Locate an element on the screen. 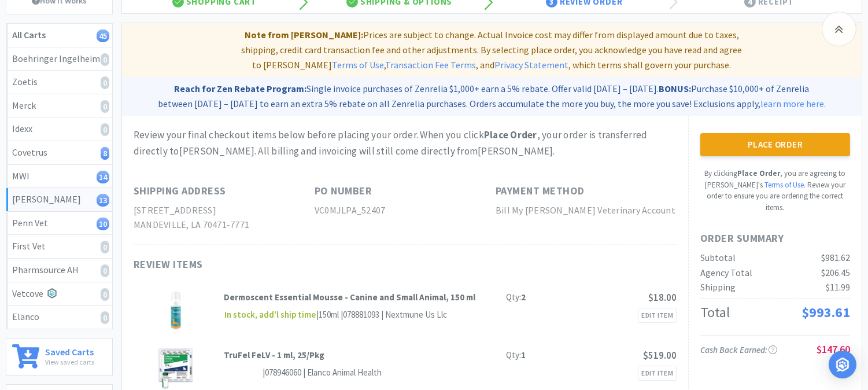 The image size is (868, 390). i: 45 is located at coordinates (103, 36).